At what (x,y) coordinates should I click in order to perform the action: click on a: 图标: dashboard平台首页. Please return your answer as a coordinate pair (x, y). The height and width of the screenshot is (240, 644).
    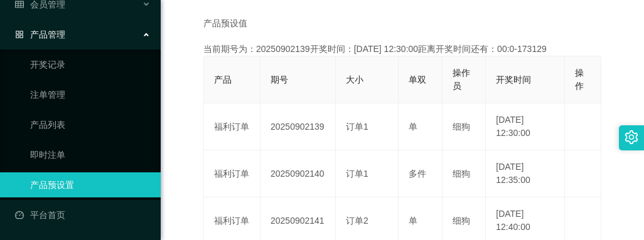
    Looking at the image, I should click on (82, 215).